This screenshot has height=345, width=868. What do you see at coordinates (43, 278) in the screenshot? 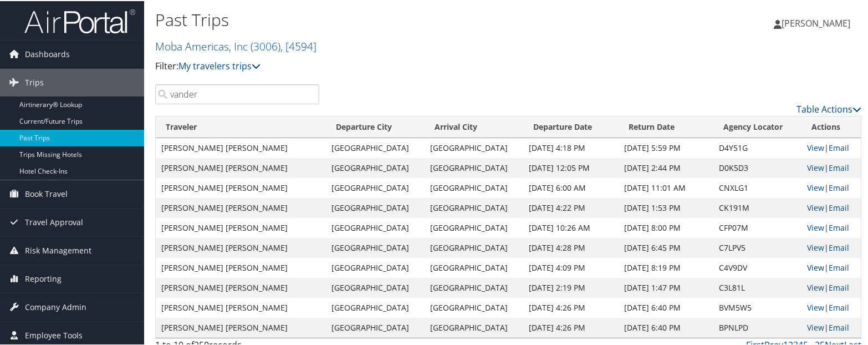
I see `span: Reporting` at bounding box center [43, 278].